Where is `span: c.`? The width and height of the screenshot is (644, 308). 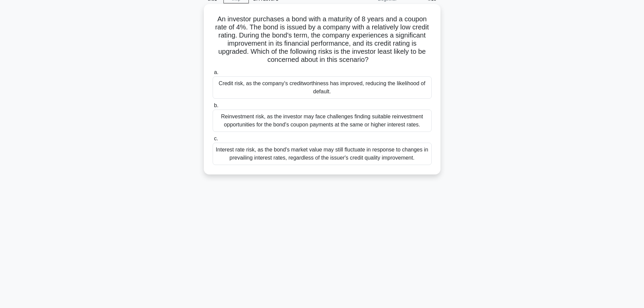
span: c. is located at coordinates (216, 138).